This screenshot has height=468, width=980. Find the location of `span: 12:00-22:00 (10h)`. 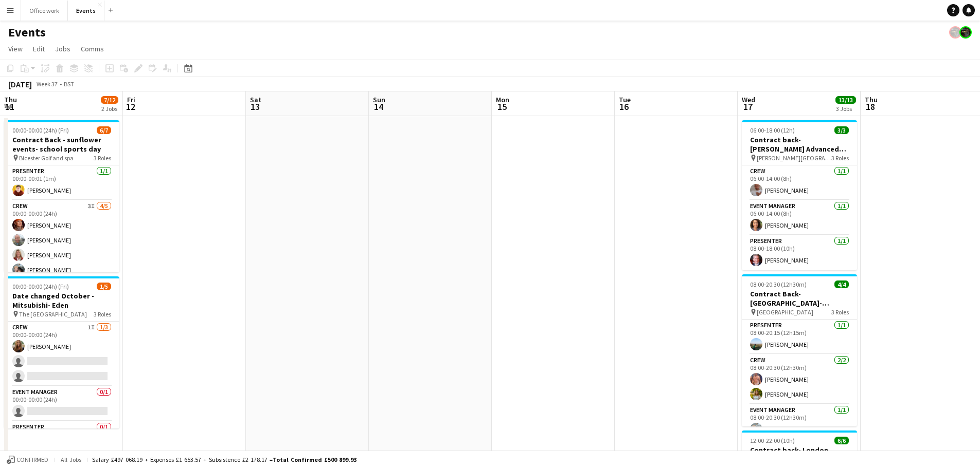

span: 12:00-22:00 (10h) is located at coordinates (772, 440).